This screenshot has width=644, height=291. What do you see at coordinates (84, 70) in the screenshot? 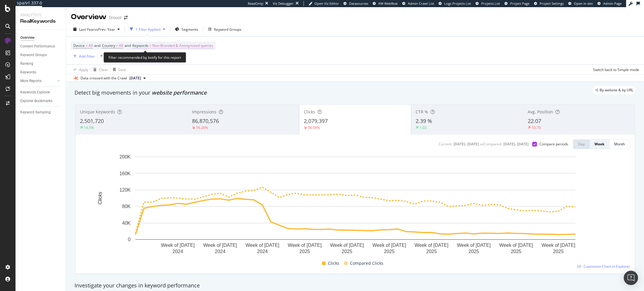
I see `div: Apply` at bounding box center [84, 70].